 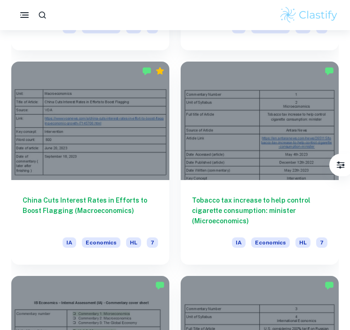 What do you see at coordinates (90, 211) in the screenshot?
I see `h6: China Cuts Interest Rates in Efforts to Boost Flagging (Macroeconomics)` at bounding box center [90, 211].